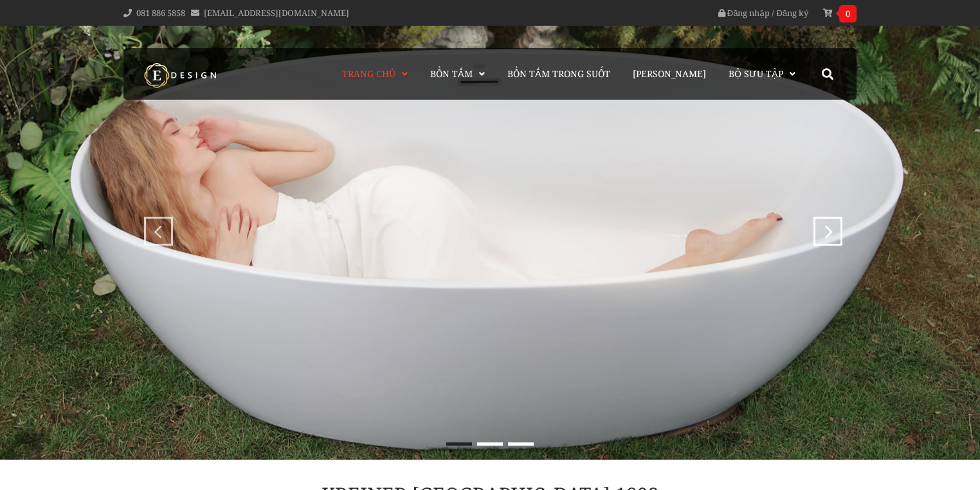 The width and height of the screenshot is (980, 490). Describe the element at coordinates (452, 74) in the screenshot. I see `span: Bồn Tắm` at that location.